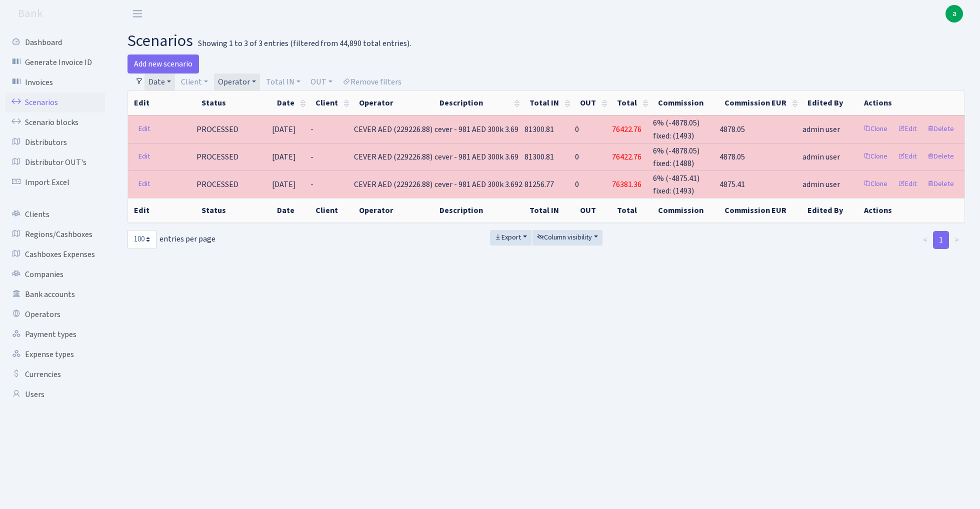 Image resolution: width=980 pixels, height=509 pixels. Describe the element at coordinates (195, 82) in the screenshot. I see `a: Client` at that location.